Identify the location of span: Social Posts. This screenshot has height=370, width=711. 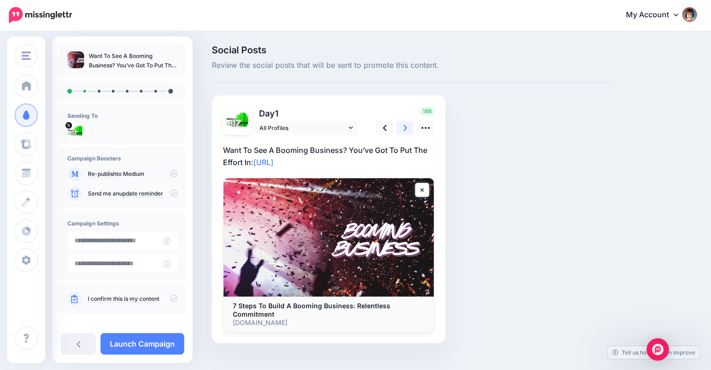
(413, 50).